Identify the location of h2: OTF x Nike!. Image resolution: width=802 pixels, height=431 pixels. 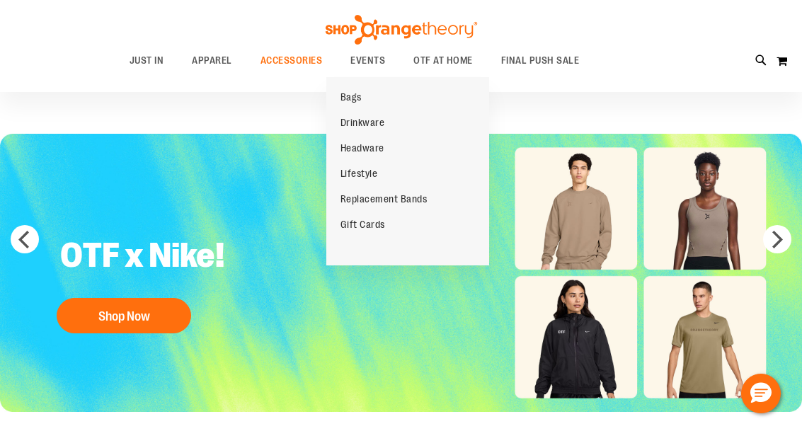
(149, 257).